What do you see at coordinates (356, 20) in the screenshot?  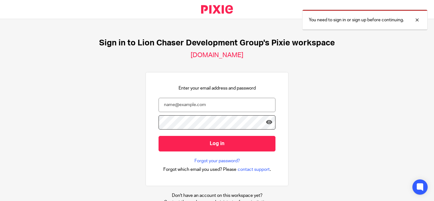 I see `p: You need to sign in or sign up before continuing.` at bounding box center [356, 20].